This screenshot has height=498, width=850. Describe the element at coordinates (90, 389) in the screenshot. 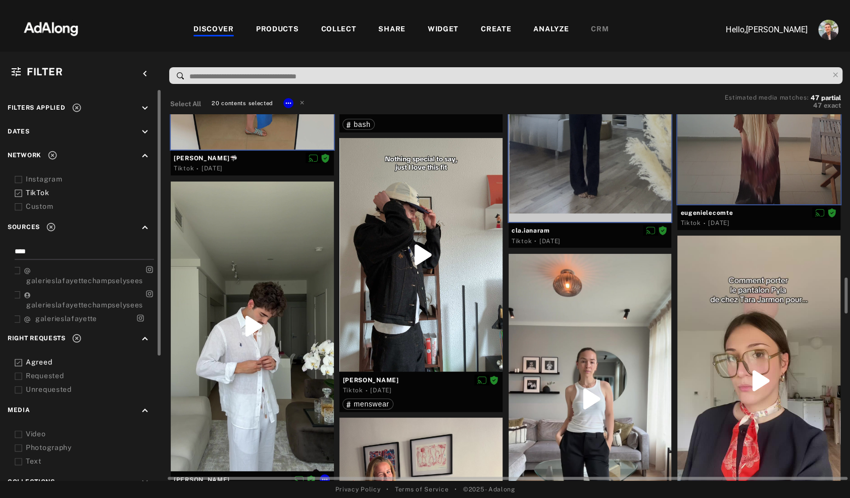

I see `div: Unrequested` at that location.